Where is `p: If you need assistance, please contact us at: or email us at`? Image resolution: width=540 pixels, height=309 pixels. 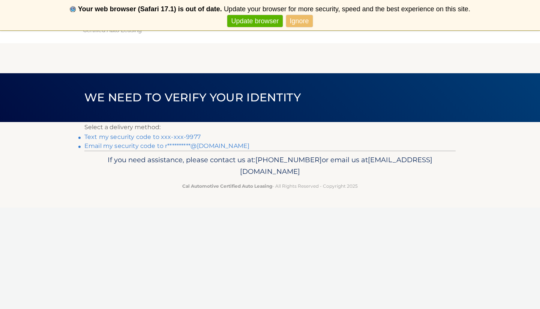
p: If you need assistance, please contact us at: or email us at is located at coordinates (270, 166).